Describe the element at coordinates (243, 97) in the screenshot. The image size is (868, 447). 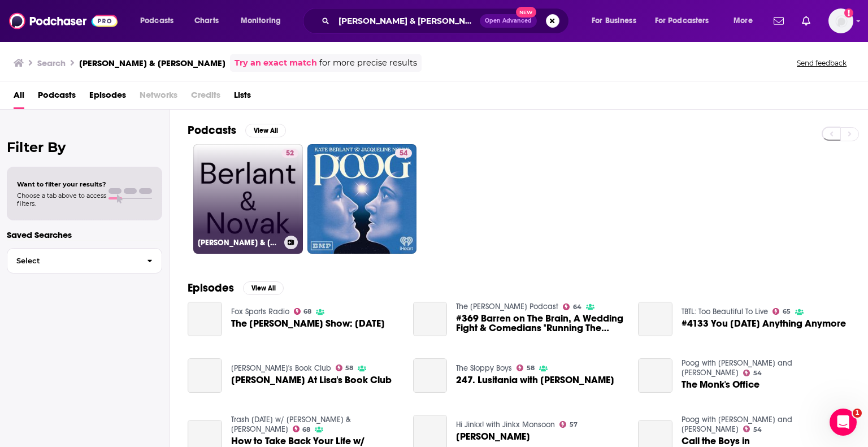
I see `span: Lists` at that location.